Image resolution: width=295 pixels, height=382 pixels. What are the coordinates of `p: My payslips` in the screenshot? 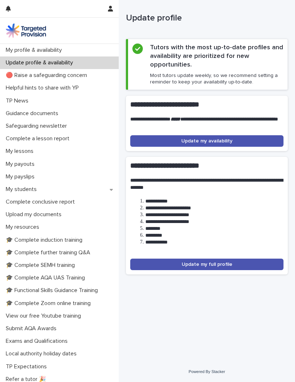 It's located at (22, 177).